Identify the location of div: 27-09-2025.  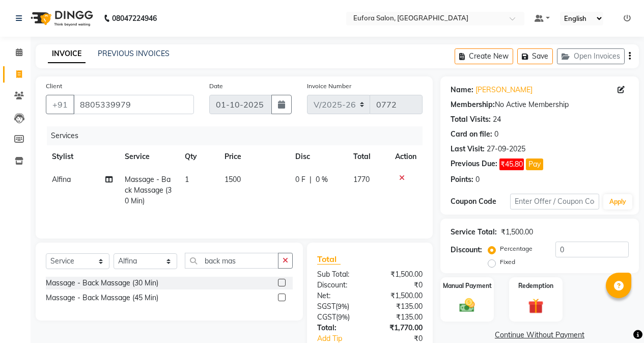
(506, 149).